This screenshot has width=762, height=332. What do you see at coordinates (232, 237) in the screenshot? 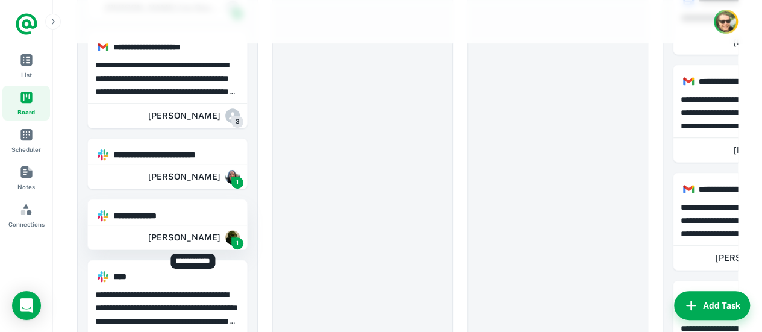
I see `img: 9378249963237_55c8c02c03519ea31578_72.png` at bounding box center [232, 237].